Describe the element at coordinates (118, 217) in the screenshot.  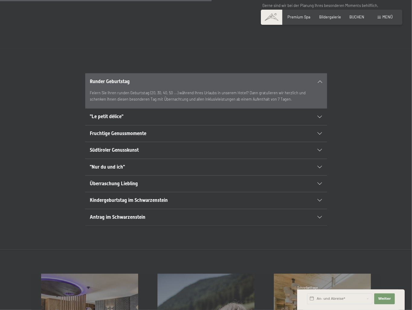
I see `span: Antrag im Schwarzenstein` at that location.